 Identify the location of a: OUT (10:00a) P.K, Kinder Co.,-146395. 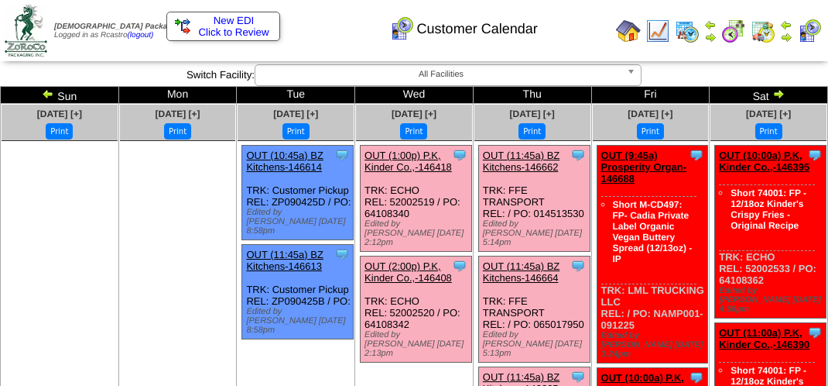
(764, 161).